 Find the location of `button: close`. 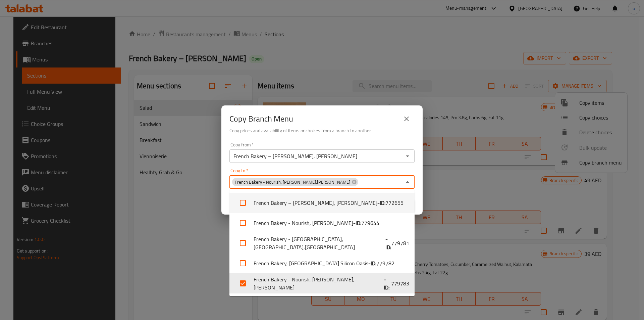

button: close is located at coordinates (406, 119).